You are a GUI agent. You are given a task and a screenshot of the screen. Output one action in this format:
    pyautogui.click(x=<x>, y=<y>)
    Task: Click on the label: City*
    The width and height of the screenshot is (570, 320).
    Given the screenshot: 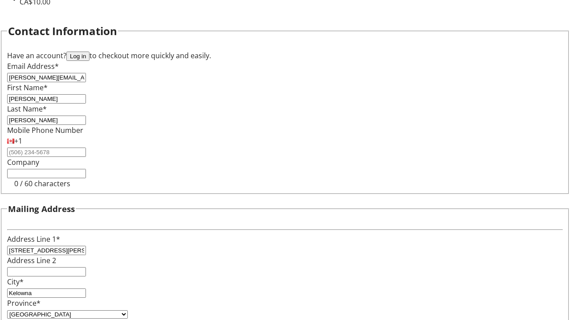 What is the action you would take?
    pyautogui.click(x=15, y=282)
    